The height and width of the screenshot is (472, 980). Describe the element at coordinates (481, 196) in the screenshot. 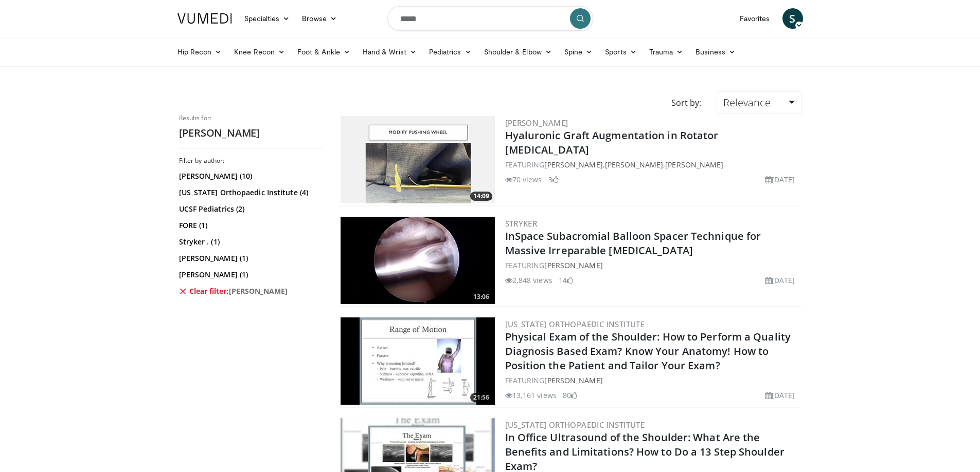

I see `span: 14:09` at that location.